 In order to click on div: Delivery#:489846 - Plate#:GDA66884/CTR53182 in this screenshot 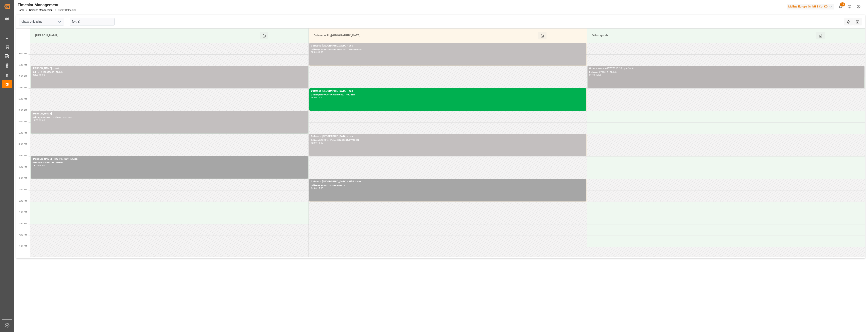, I will do `click(448, 140)`.